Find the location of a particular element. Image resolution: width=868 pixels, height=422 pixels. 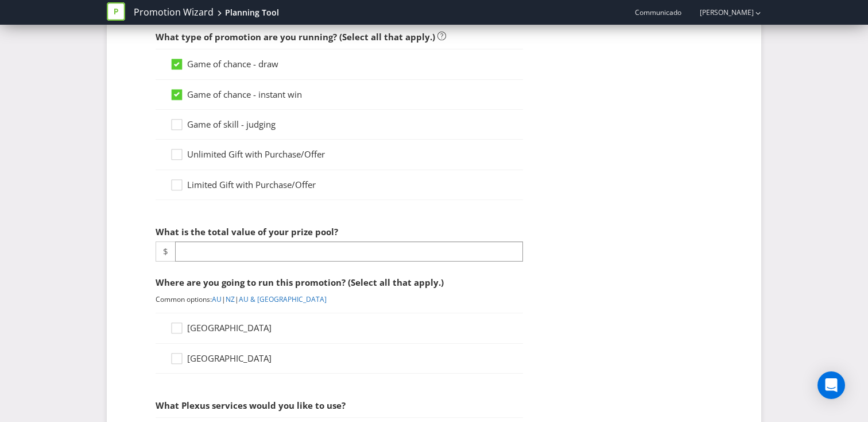

span: What is the total value of your prize pool? is located at coordinates (247, 232).